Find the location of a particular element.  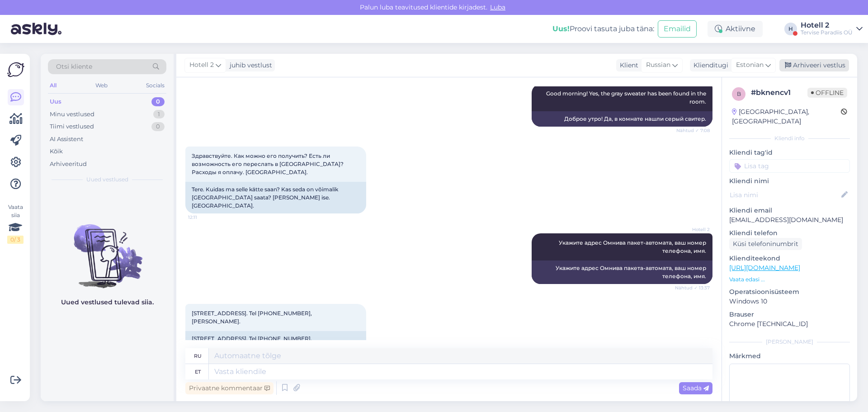

p: Windows 10 is located at coordinates (790, 301).